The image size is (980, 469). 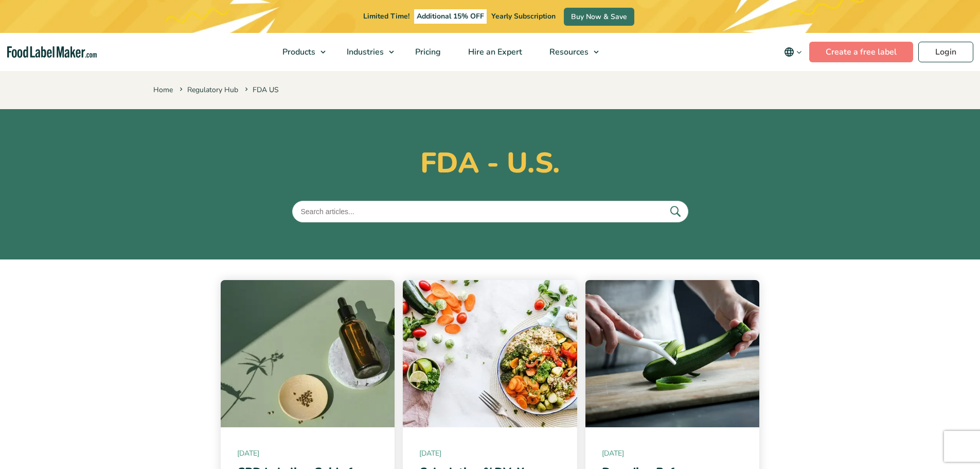 I want to click on a: Hire an Expert, so click(x=494, y=52).